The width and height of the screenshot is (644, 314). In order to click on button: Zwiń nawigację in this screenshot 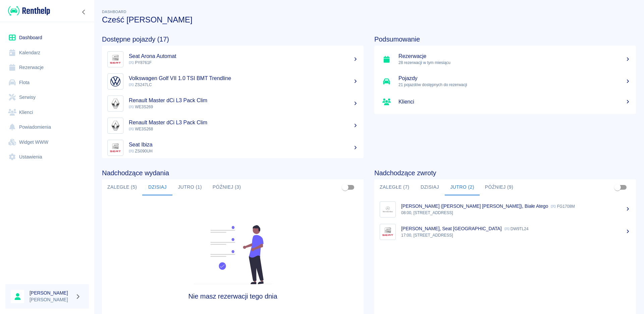, I will do `click(84, 12)`.